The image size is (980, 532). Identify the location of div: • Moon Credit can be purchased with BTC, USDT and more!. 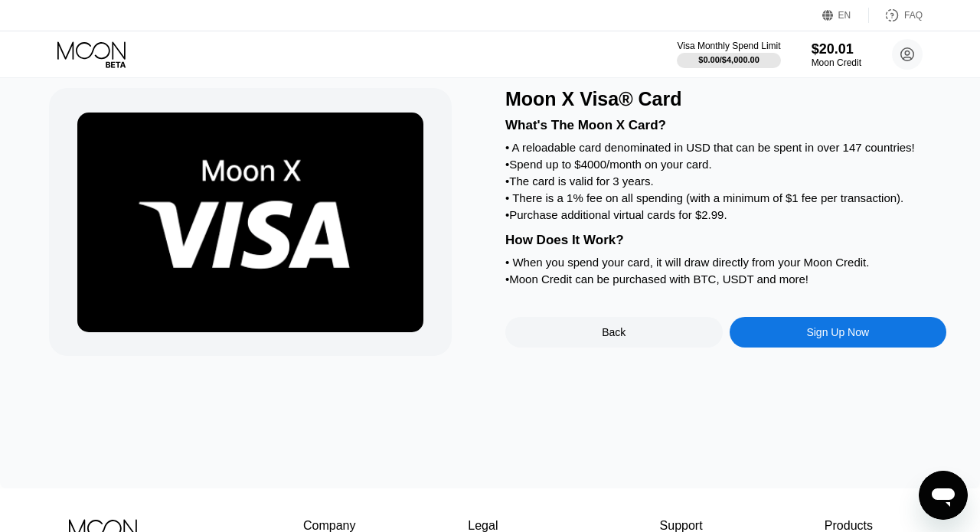
(725, 278).